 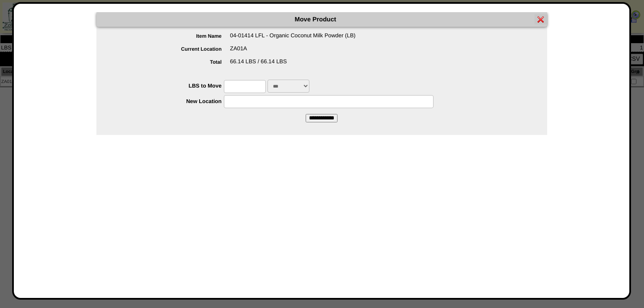 What do you see at coordinates (171, 49) in the screenshot?
I see `label: Current Location` at bounding box center [171, 49].